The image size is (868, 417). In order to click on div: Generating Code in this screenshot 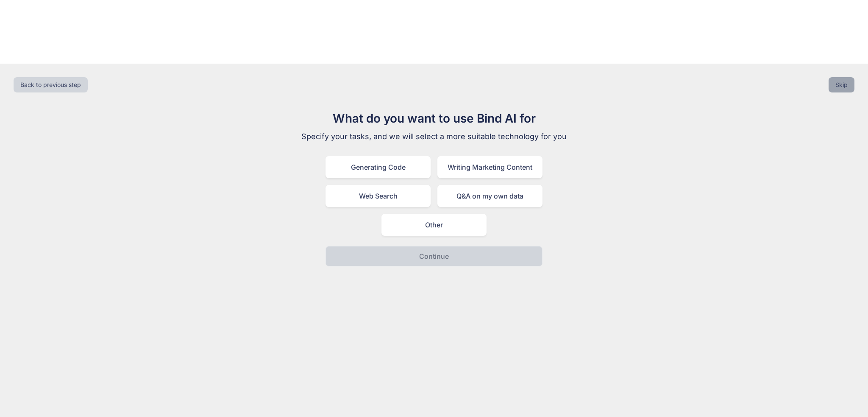, I will do `click(378, 167)`.